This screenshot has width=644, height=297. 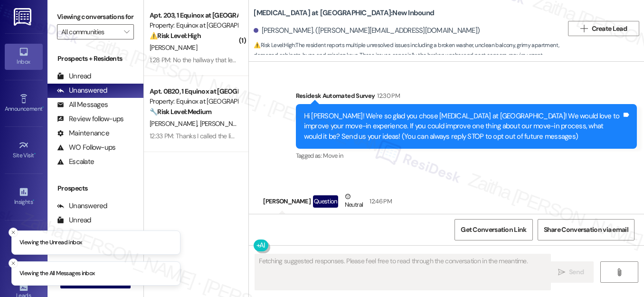 I want to click on div: WO Follow-ups, so click(x=86, y=148).